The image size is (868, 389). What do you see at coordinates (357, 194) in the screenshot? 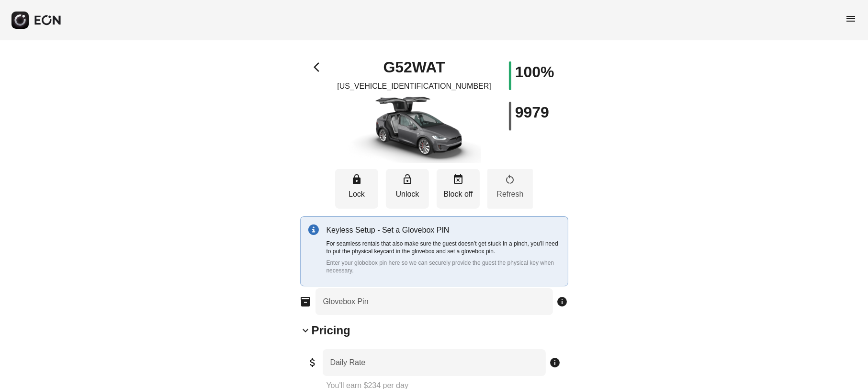
I see `p: Lock` at bounding box center [357, 194].